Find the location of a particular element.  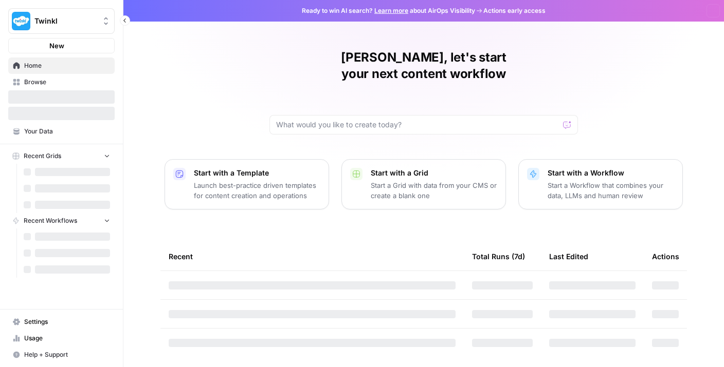

p: Start with a Template is located at coordinates (257, 173).